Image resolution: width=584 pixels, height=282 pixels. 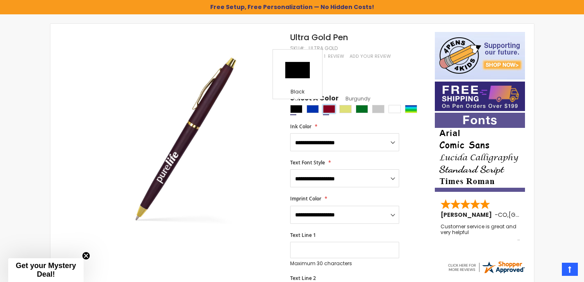 I want to click on div: Green, so click(x=362, y=109).